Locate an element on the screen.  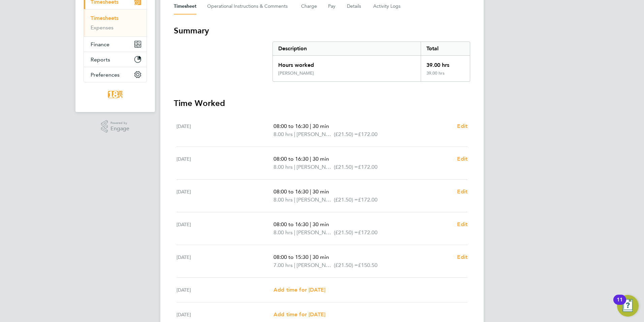
div: 11 is located at coordinates (620, 304).